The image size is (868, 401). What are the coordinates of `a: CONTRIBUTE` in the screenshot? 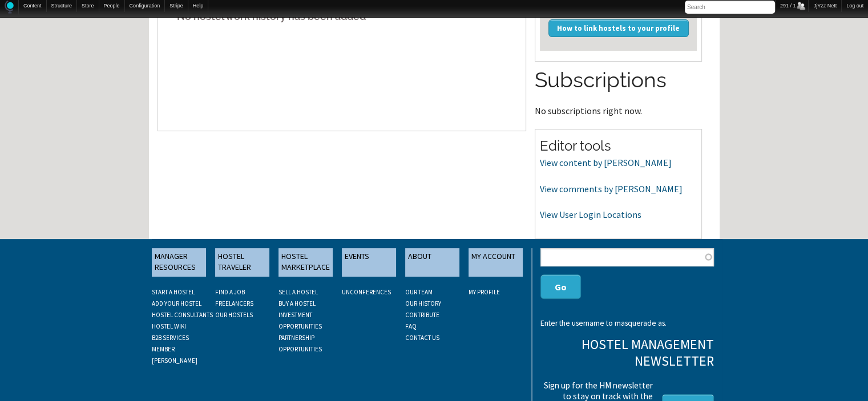 It's located at (423, 315).